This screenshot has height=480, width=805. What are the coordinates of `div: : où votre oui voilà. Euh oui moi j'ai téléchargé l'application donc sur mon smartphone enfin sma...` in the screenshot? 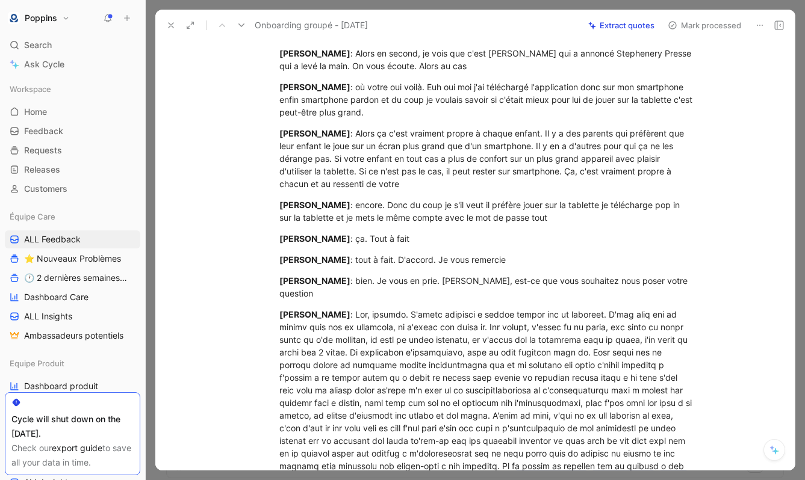 It's located at (487, 99).